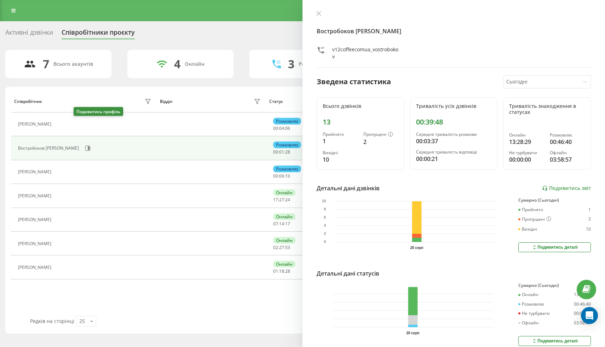 This screenshot has height=347, width=605. Describe the element at coordinates (454, 152) in the screenshot. I see `div: Середня тривалість відповіді` at that location.